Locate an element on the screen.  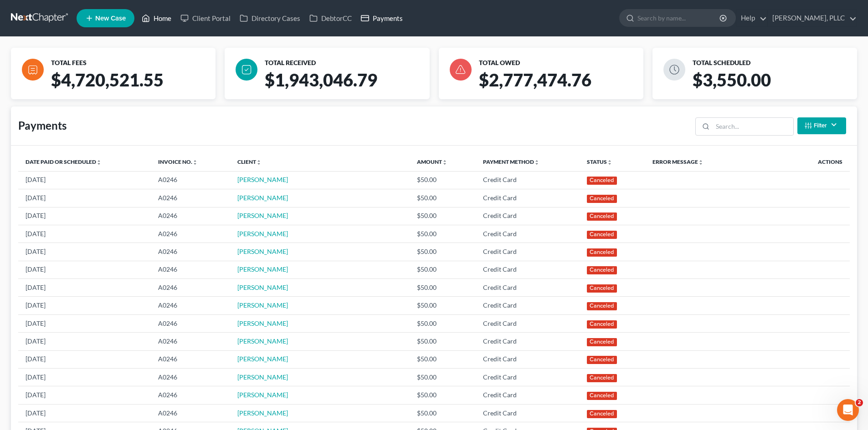
div: Payments is located at coordinates (42, 126).